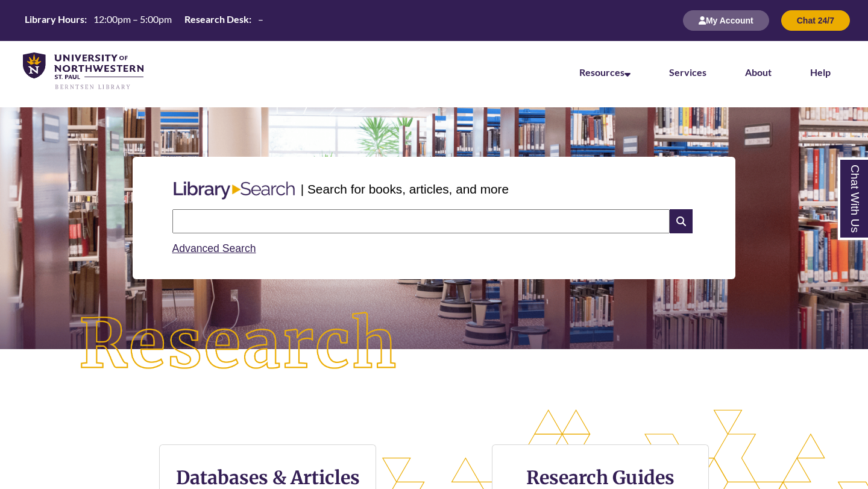  Describe the element at coordinates (144, 20) in the screenshot. I see `table: Hours Today` at that location.